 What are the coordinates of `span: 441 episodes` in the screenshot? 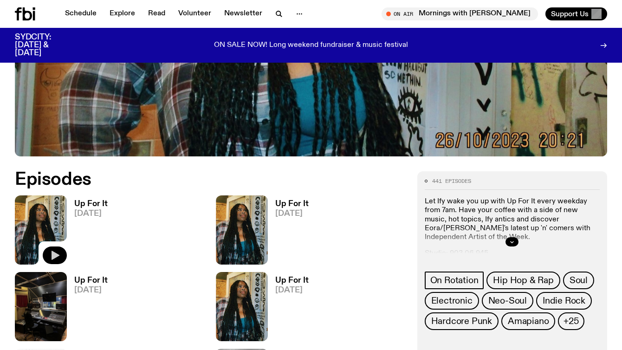 It's located at (452, 181).